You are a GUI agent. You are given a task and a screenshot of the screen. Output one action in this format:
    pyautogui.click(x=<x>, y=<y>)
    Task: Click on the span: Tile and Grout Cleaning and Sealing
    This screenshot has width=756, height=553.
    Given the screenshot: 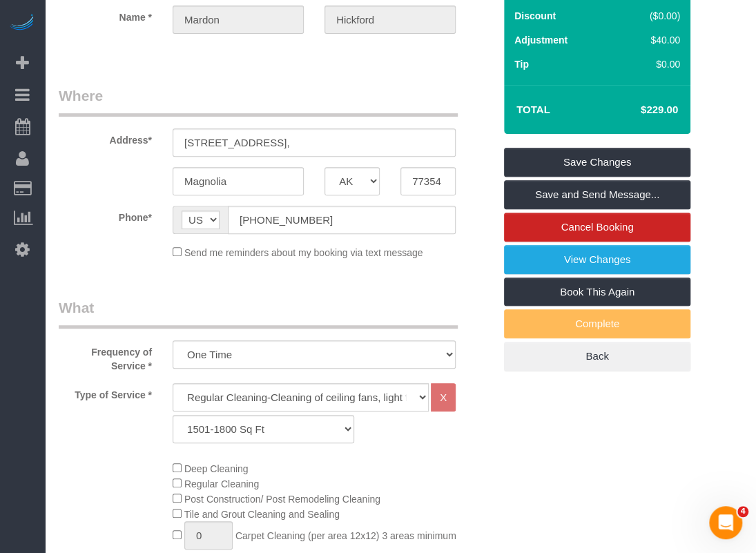 What is the action you would take?
    pyautogui.click(x=262, y=514)
    